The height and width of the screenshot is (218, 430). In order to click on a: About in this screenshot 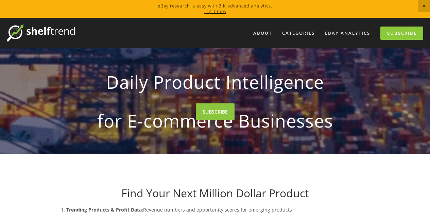, I will do `click(262, 33)`.